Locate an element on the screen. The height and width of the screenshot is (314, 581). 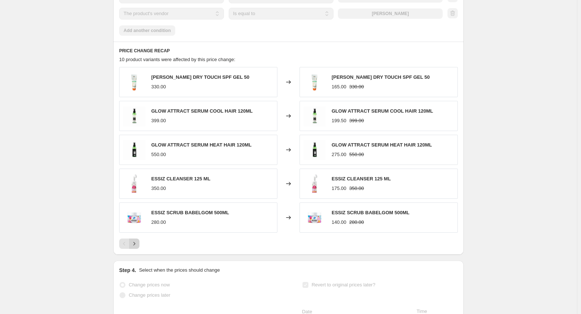
div: 350.00 is located at coordinates (159, 189).